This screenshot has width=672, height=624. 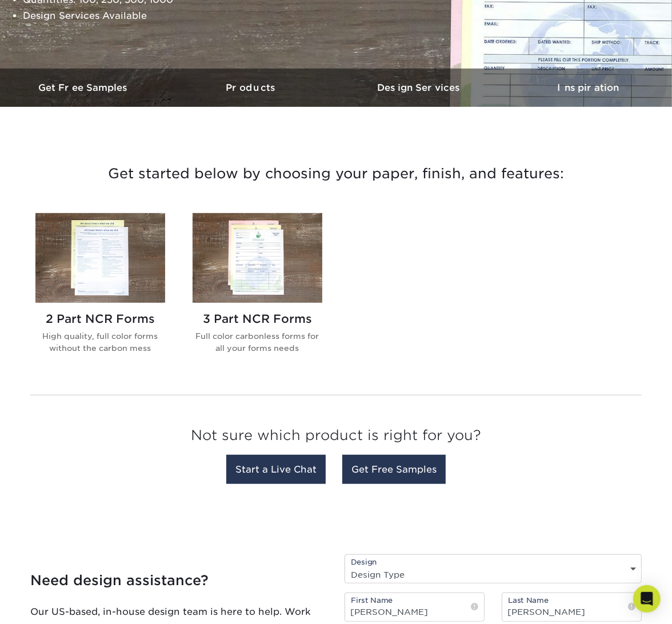 What do you see at coordinates (588, 87) in the screenshot?
I see `a: Inspiration` at bounding box center [588, 87].